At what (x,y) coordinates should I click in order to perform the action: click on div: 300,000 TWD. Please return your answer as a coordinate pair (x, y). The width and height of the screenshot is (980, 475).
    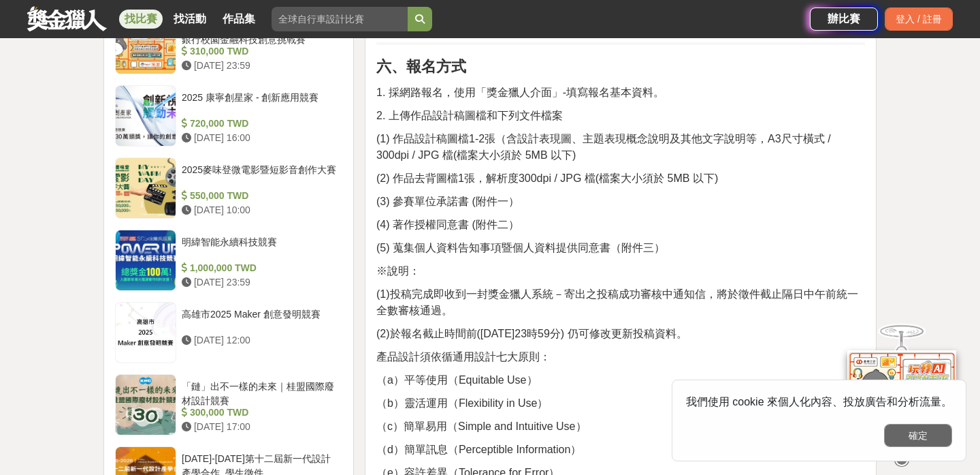
    Looking at the image, I should click on (259, 412).